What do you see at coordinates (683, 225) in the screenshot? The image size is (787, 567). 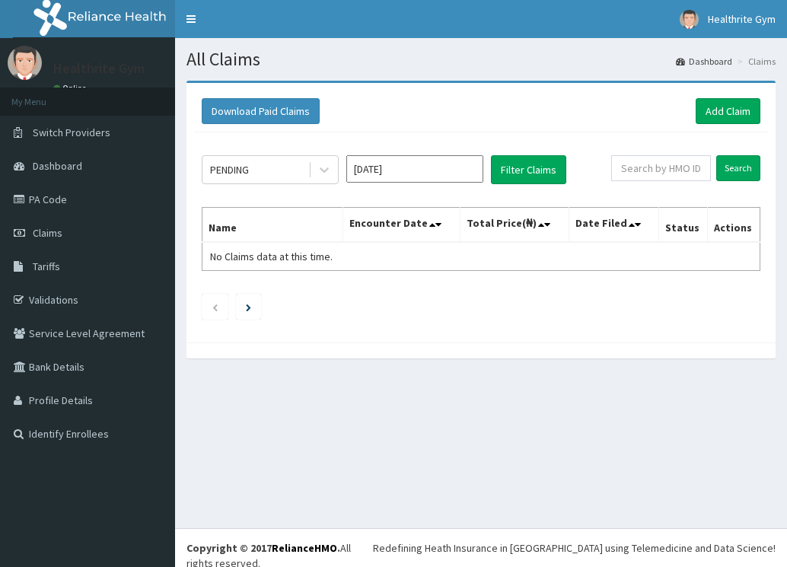 I see `th: Status` at bounding box center [683, 225].